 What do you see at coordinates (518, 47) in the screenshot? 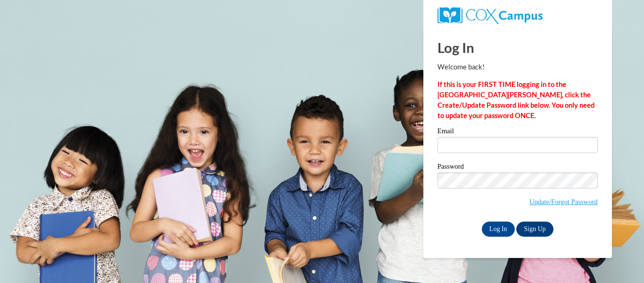
I see `h1: Log In` at bounding box center [518, 47].